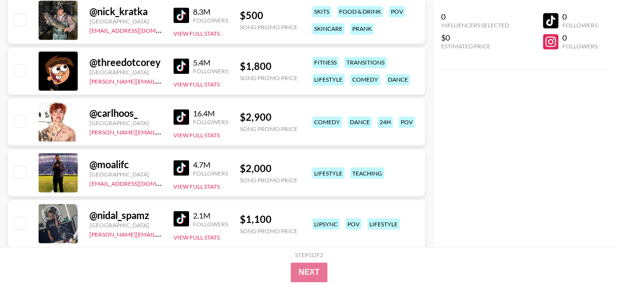 The height and width of the screenshot is (286, 618). Describe the element at coordinates (365, 62) in the screenshot. I see `div: transitions` at that location.